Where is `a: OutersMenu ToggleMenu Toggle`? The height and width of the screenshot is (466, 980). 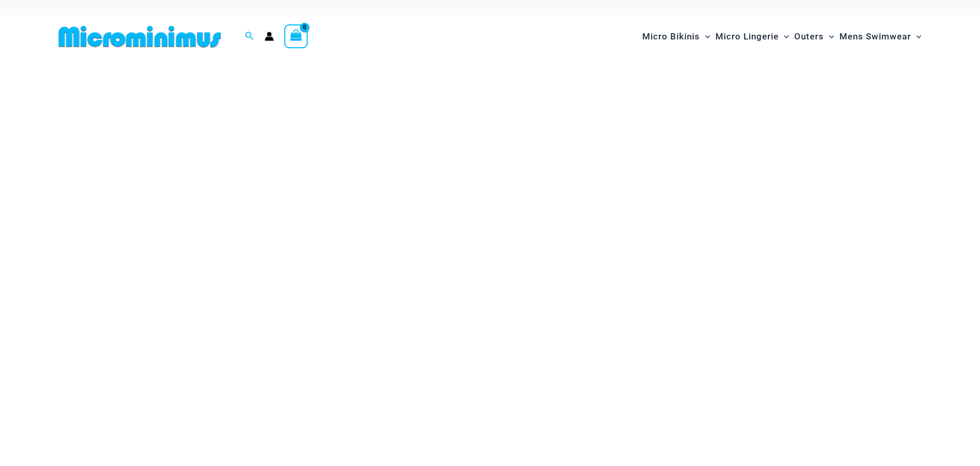
a: OutersMenu ToggleMenu Toggle is located at coordinates (814, 36).